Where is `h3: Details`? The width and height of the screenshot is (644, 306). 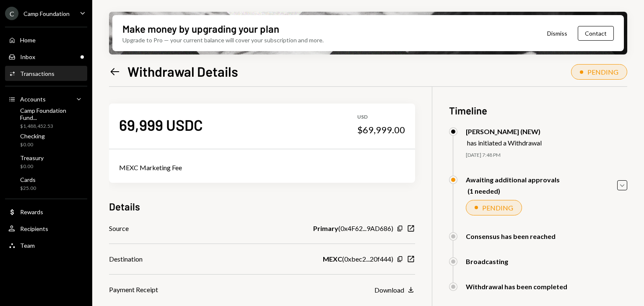 h3: Details is located at coordinates (124, 206).